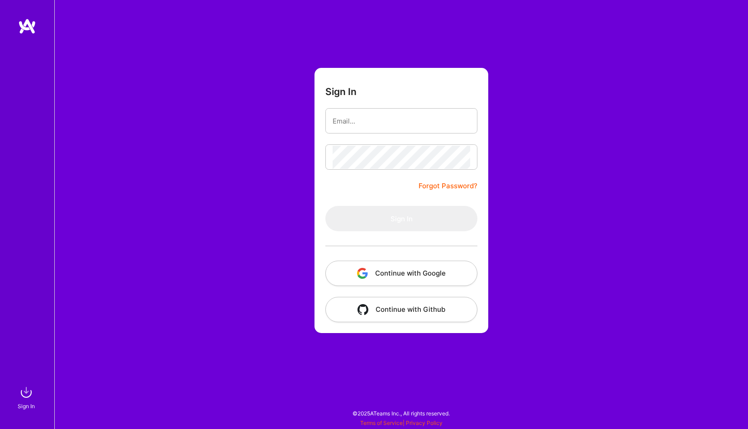 The height and width of the screenshot is (429, 748). What do you see at coordinates (381, 423) in the screenshot?
I see `a: Terms of Service` at bounding box center [381, 423].